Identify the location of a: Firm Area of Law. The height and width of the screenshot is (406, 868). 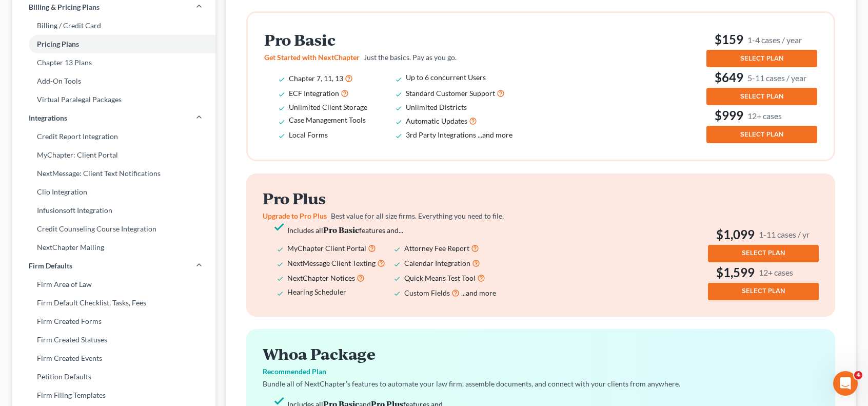
(114, 284).